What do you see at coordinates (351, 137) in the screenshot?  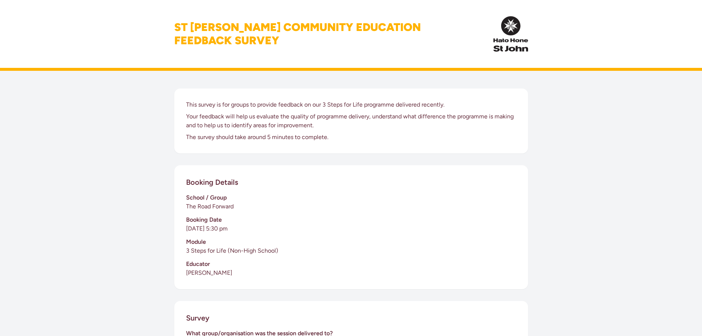 I see `p: The survey should take around 5 minutes to complete.` at bounding box center [351, 137].